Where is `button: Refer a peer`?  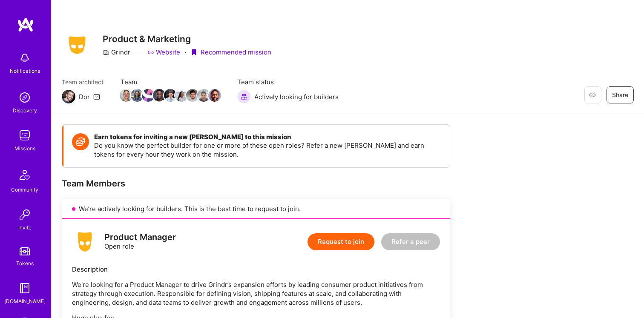
button: Refer a peer is located at coordinates (411, 242).